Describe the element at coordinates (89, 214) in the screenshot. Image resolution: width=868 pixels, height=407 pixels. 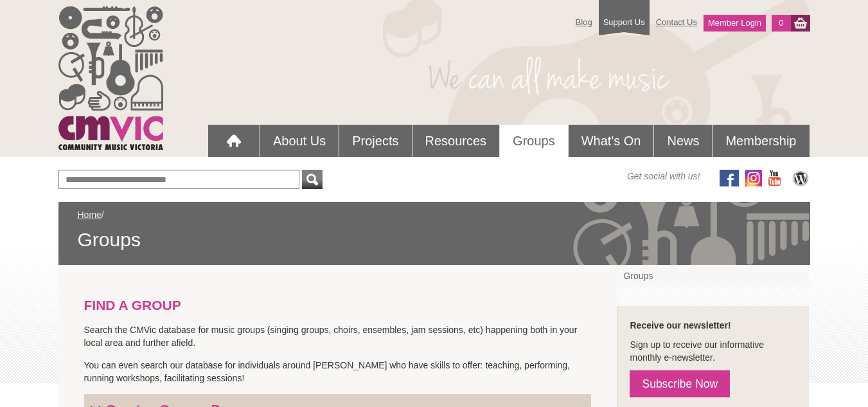
I see `a: Home` at that location.